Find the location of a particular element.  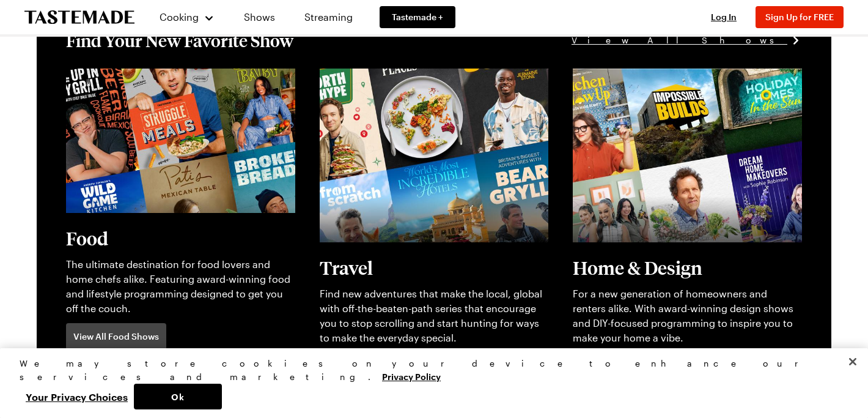

button: Sign Up for FREE is located at coordinates (799, 17).